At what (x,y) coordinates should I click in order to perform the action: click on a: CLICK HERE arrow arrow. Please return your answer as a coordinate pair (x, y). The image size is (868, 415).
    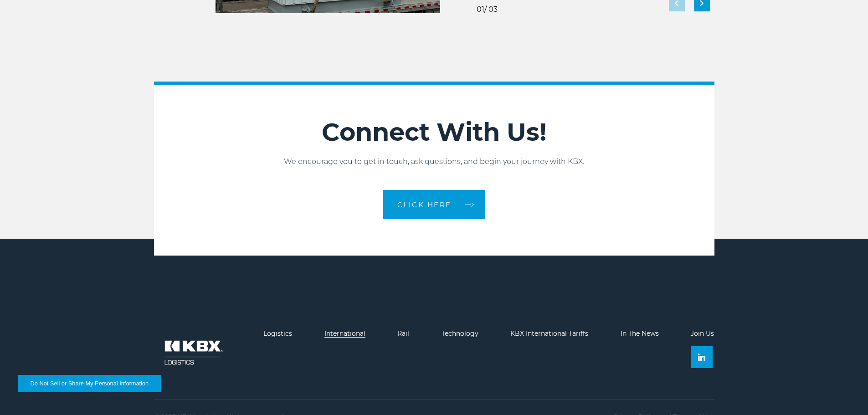
    Looking at the image, I should click on (434, 205).